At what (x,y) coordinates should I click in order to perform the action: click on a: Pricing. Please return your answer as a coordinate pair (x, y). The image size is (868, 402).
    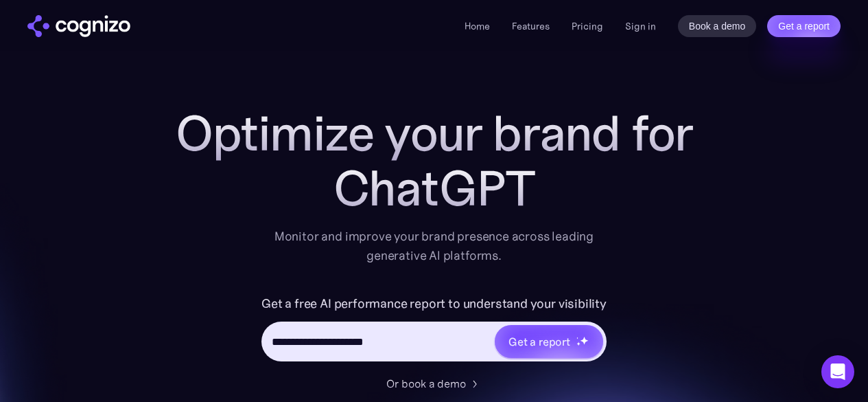
    Looking at the image, I should click on (588, 26).